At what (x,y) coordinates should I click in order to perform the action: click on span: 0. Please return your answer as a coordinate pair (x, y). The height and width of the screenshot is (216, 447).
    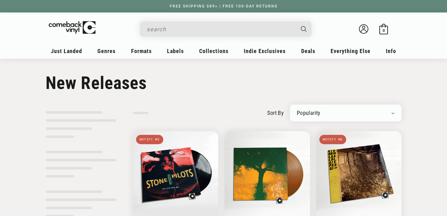
    Looking at the image, I should click on (383, 30).